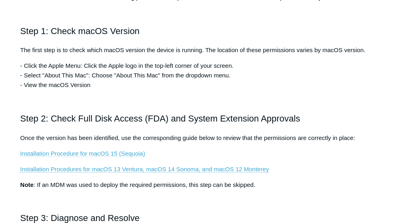 This screenshot has width=405, height=223. What do you see at coordinates (202, 31) in the screenshot?
I see `h2: Step 1: Check macOS Version` at bounding box center [202, 31].